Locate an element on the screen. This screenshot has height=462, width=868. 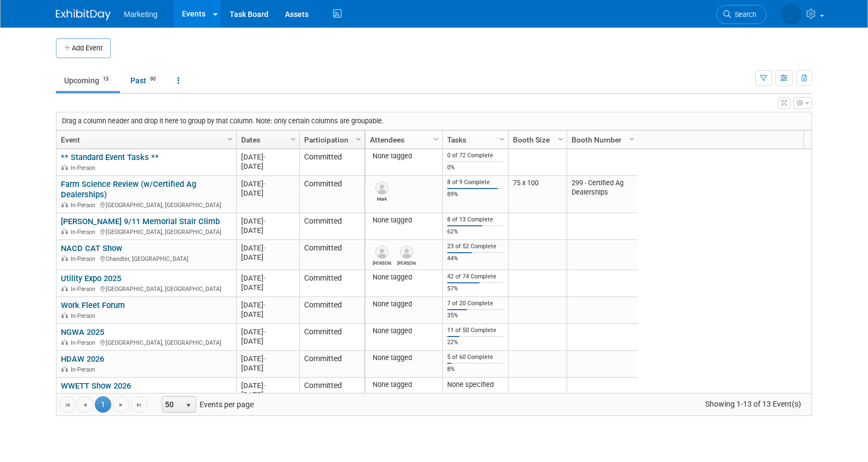
div: 8 of 9 Complete is located at coordinates (476, 182).